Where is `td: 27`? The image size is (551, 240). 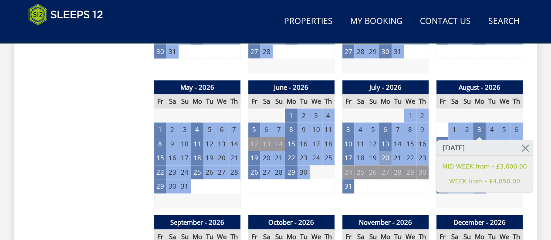 td: 27 is located at coordinates (222, 172).